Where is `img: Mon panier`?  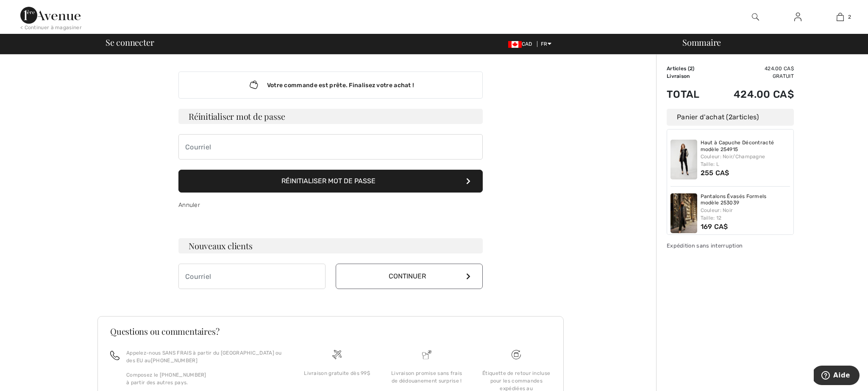 img: Mon panier is located at coordinates (840, 17).